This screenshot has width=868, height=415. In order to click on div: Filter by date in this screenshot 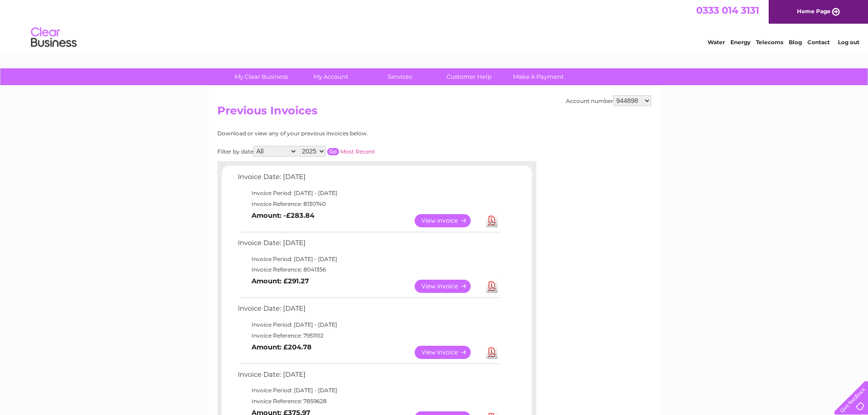, I will do `click(337, 151)`.